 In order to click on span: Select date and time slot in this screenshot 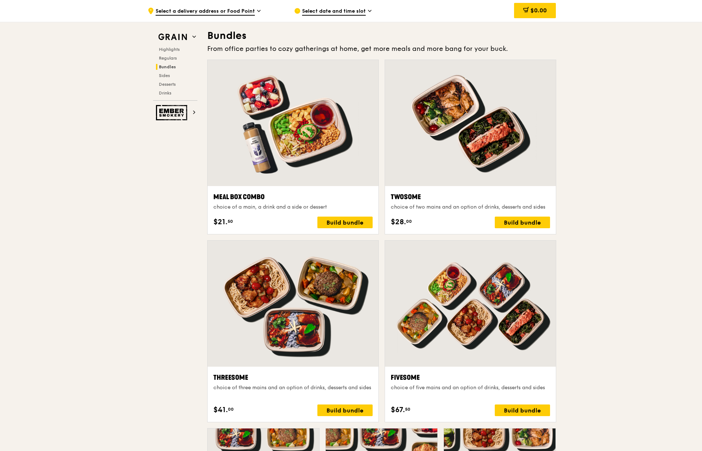, I will do `click(334, 12)`.